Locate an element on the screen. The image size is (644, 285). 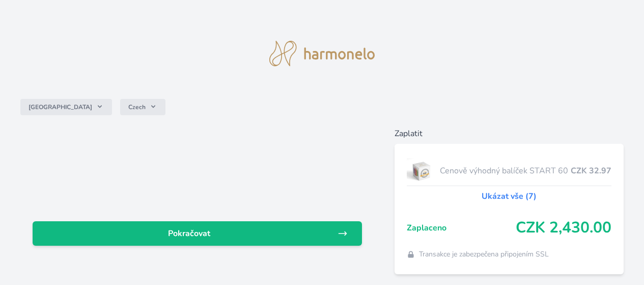
button: Czech is located at coordinates (143, 107).